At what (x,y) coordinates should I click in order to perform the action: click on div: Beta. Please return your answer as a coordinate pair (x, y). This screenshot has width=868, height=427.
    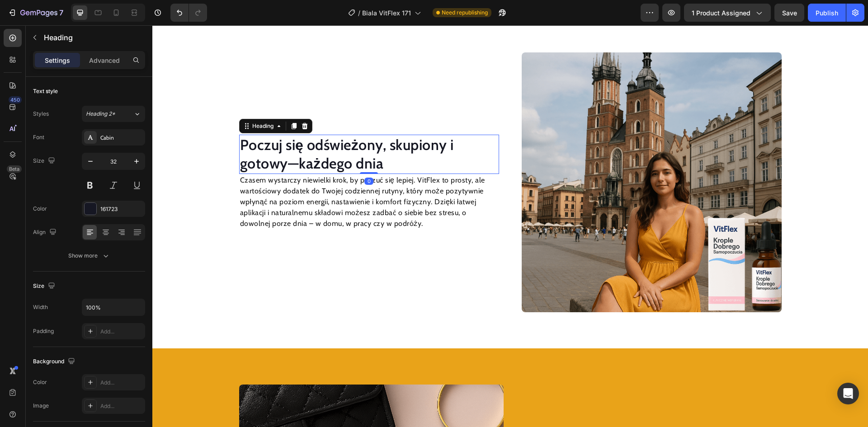
    Looking at the image, I should click on (14, 169).